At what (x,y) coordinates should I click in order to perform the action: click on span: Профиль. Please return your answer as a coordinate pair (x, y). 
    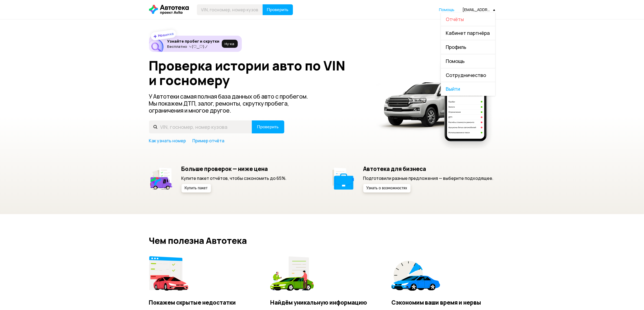
    Looking at the image, I should click on (456, 47).